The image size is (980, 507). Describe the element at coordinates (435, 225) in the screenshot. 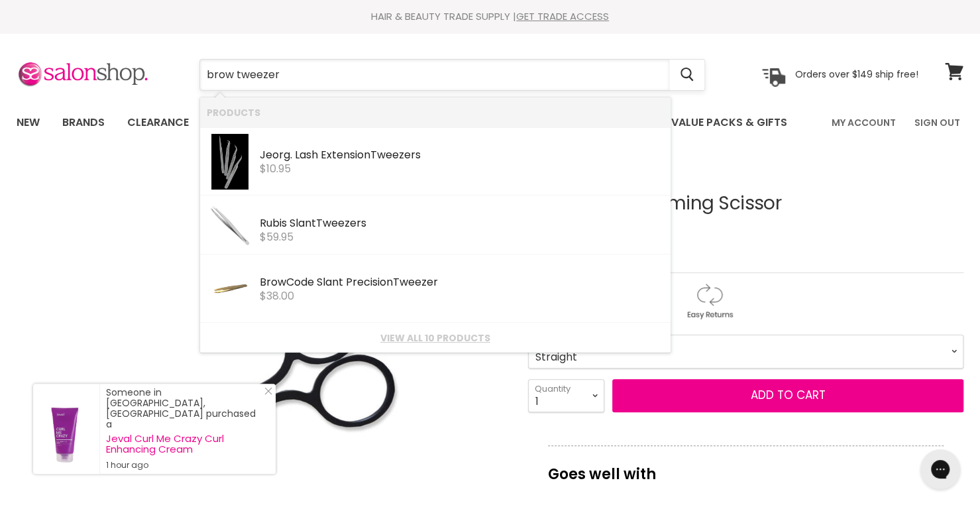

I see `li: Products: Rubis Slant Tweezers` at that location.